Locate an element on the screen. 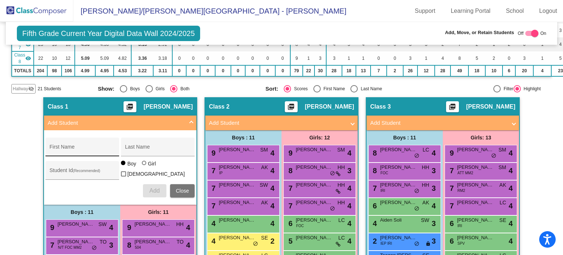 This screenshot has height=255, width=563. td: 20 is located at coordinates (524, 71).